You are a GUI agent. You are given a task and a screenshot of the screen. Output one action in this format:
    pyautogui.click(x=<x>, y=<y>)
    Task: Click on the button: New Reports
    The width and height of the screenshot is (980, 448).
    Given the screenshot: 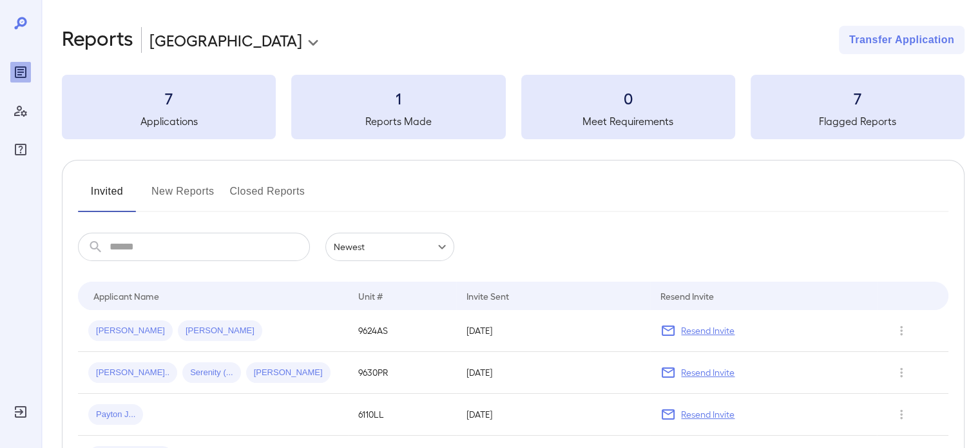 What is the action you would take?
    pyautogui.click(x=183, y=196)
    